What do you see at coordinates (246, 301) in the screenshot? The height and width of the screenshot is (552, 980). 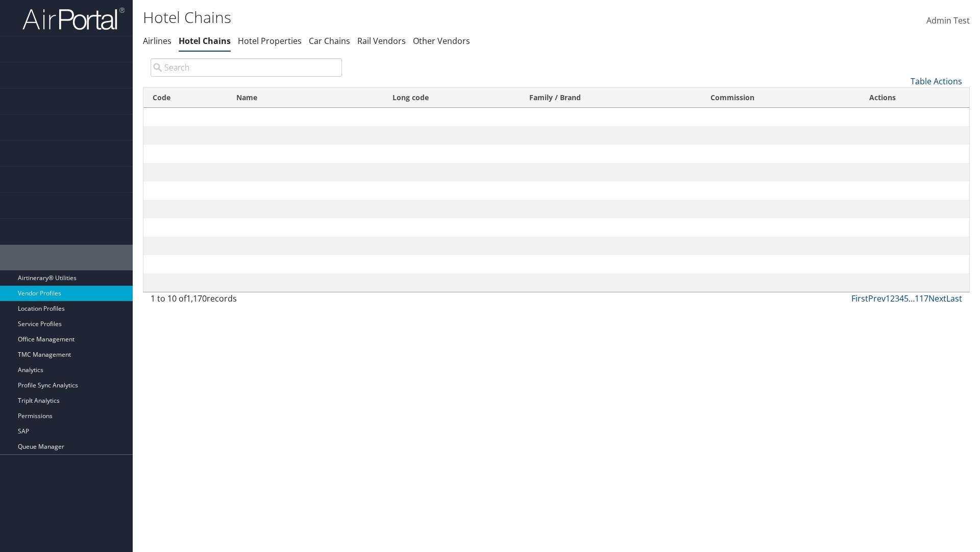 I see `div: 1 to 10 of records` at bounding box center [246, 301].